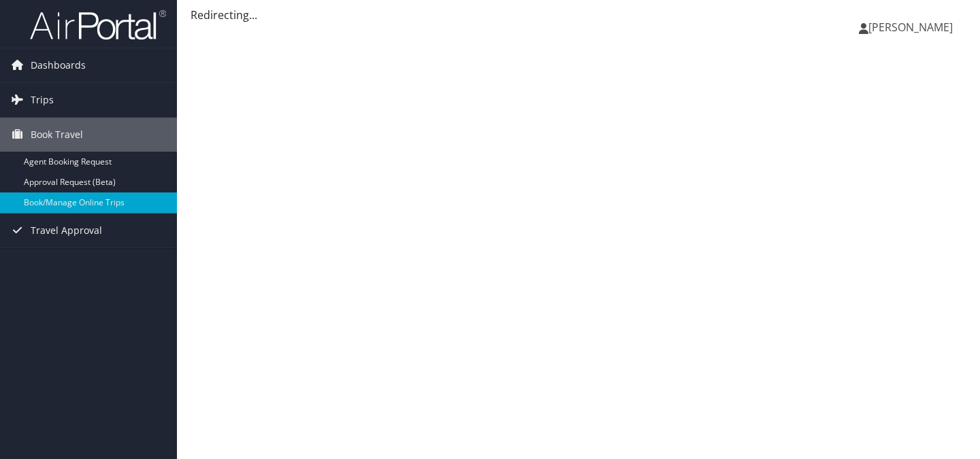  What do you see at coordinates (58, 65) in the screenshot?
I see `span: Dashboards` at bounding box center [58, 65].